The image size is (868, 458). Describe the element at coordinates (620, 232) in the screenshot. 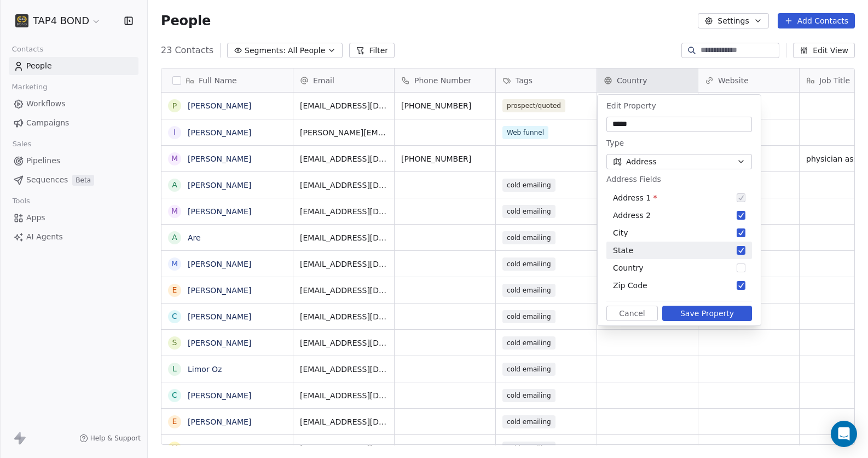

I see `span: City` at that location.